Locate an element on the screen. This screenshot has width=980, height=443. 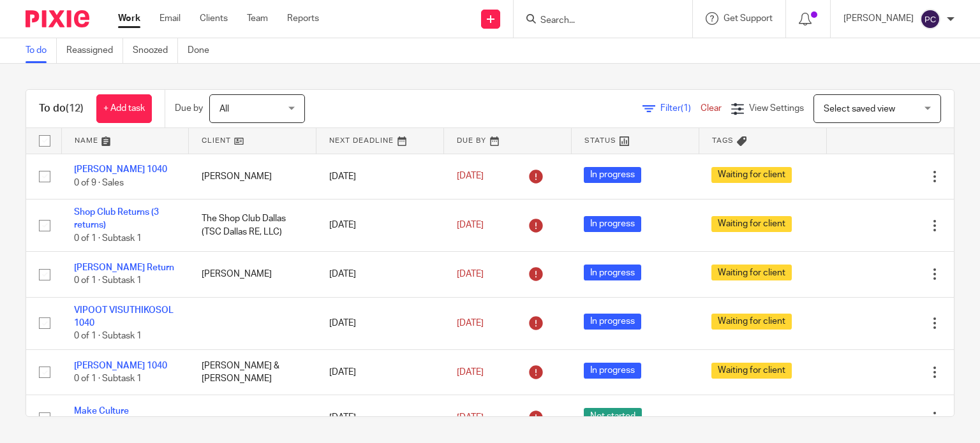
span: Filter is located at coordinates (680, 108).